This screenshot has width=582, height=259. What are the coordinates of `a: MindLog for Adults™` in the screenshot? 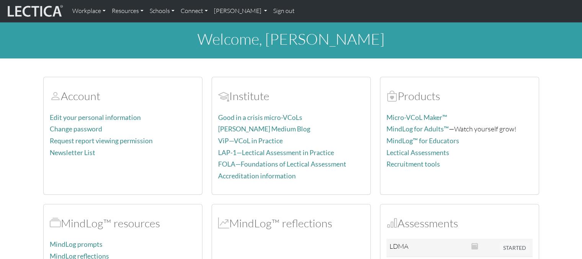 It's located at (417, 129).